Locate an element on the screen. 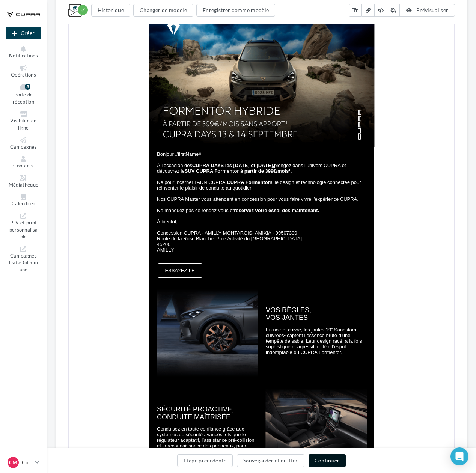 The image size is (476, 473). button: Continuer is located at coordinates (327, 461).